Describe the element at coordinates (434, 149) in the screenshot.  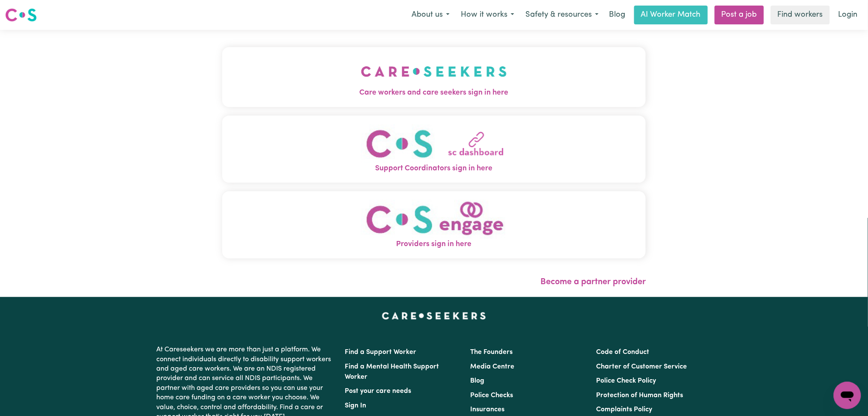
I see `button: Support Coordinators sign in here` at that location.